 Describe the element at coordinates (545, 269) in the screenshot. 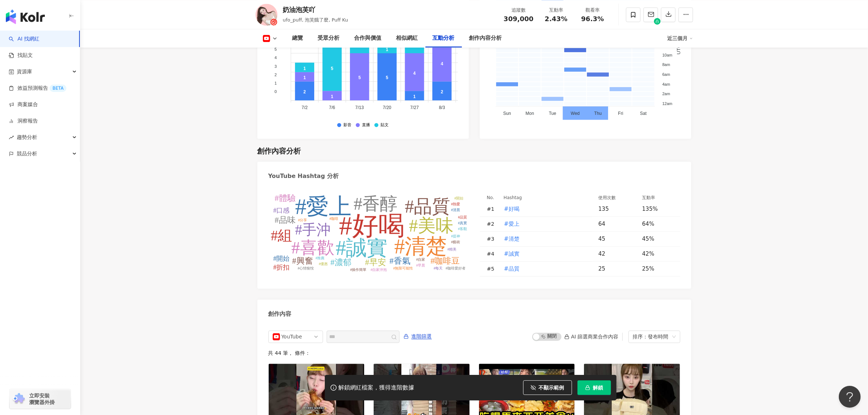

I see `td: #品質` at that location.